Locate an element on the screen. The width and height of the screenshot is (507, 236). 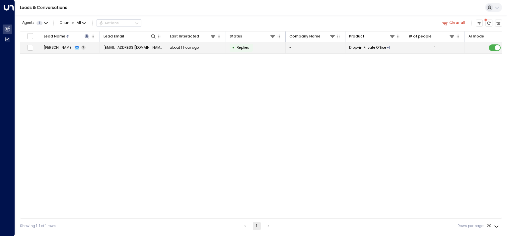
button: page 1 is located at coordinates (257, 227).